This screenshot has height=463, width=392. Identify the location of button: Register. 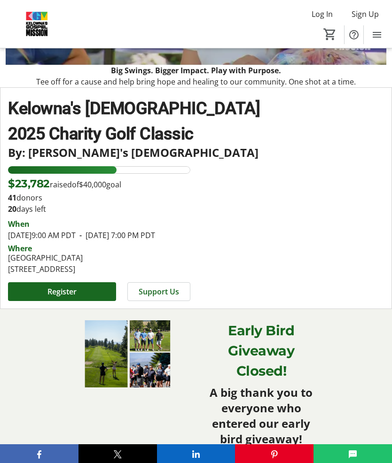
(62, 292).